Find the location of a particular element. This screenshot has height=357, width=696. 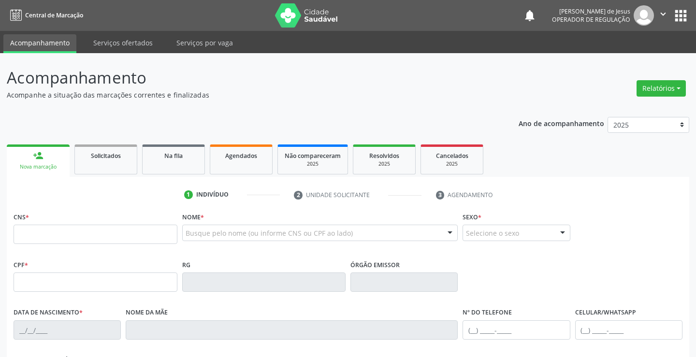

span: Resolvidos is located at coordinates (384, 156).